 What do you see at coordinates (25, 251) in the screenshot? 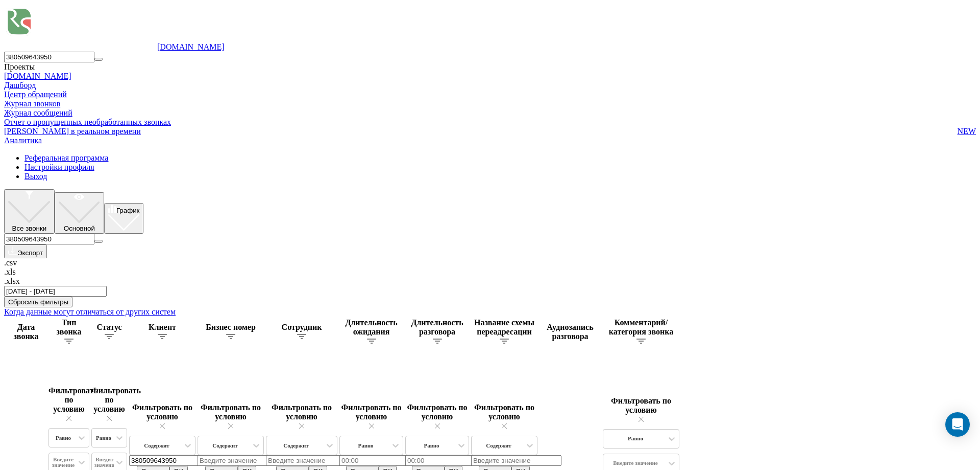
I see `button: Экспорт` at bounding box center [25, 251].